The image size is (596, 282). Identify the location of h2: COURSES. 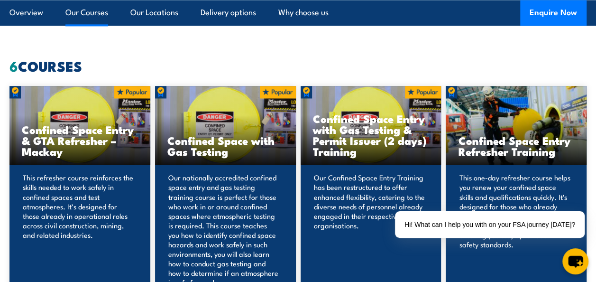
(298, 65).